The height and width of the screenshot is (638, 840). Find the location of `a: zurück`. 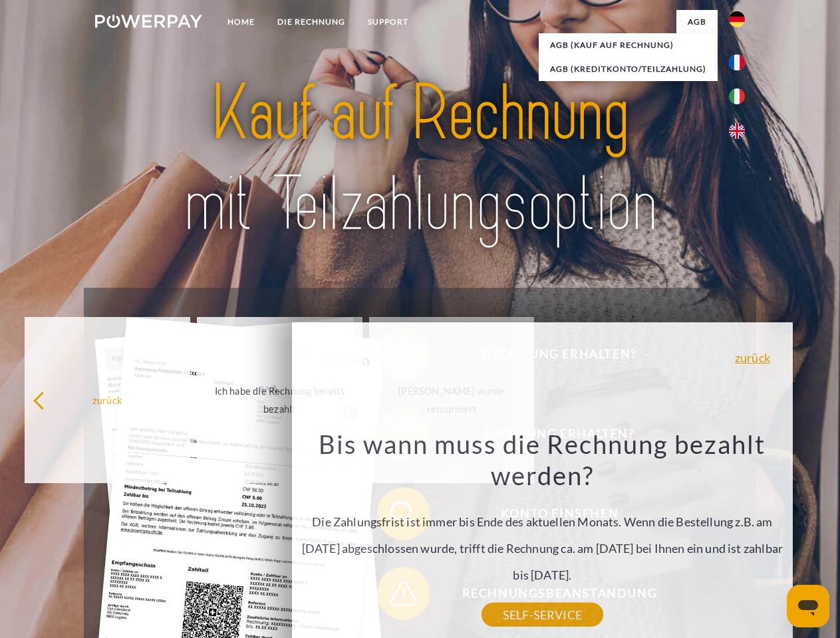

a: zurück is located at coordinates (753, 357).